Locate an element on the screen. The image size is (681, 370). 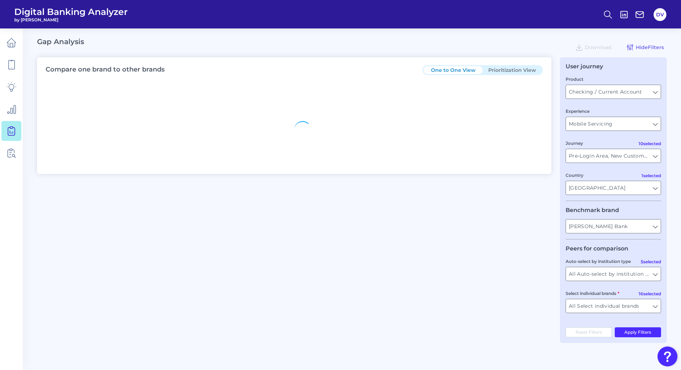
label: Journey is located at coordinates (574, 143).